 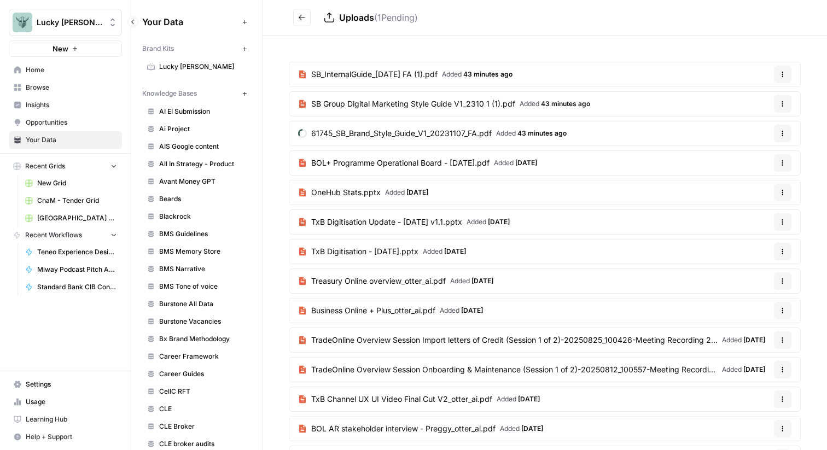 What do you see at coordinates (196, 216) in the screenshot?
I see `a: Blackrock` at bounding box center [196, 216].